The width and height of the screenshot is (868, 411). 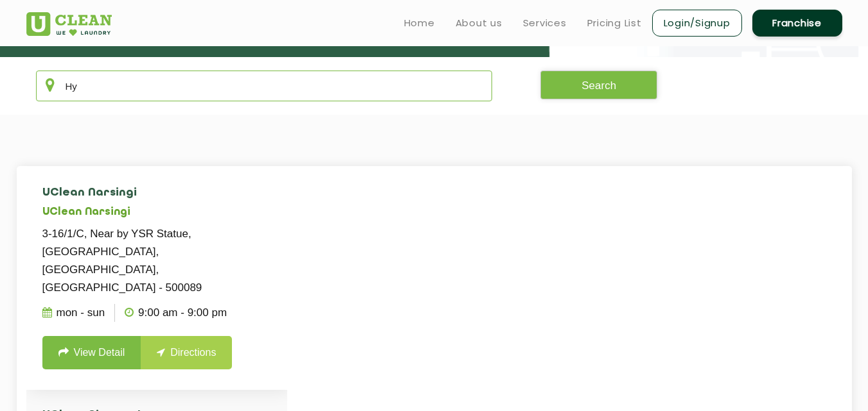 What do you see at coordinates (69, 24) in the screenshot?
I see `img: UClean Laundry and Dry Cleaning` at bounding box center [69, 24].